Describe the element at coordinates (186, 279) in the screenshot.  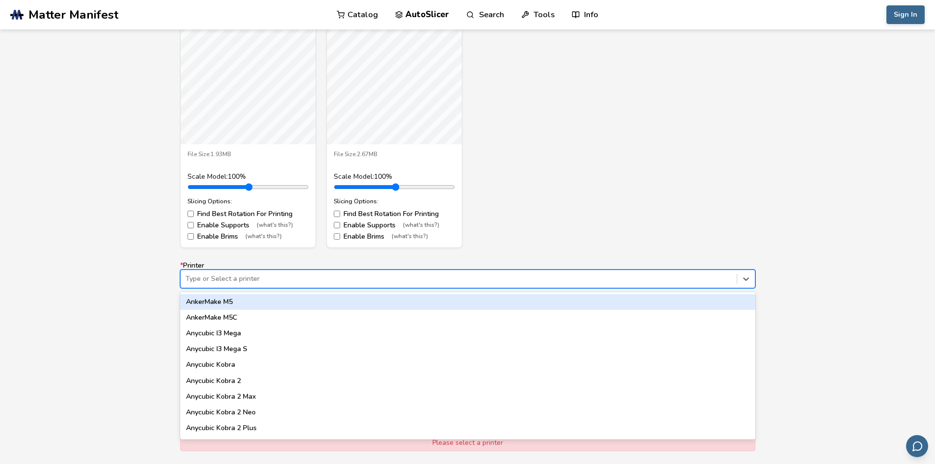
I see `input: *PrinterType or Select a printerAnkerMake M5AnkerMake M5CAnycubic I3 MegaAnycubic I3 Mega SAnycub...` at that location.